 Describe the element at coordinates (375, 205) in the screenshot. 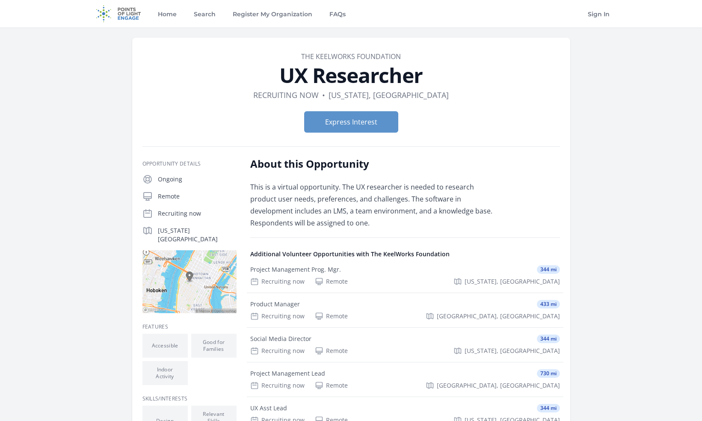

I see `p: This is a virtual opportunity. The UX researcher is needed to research product user needs, prefer...` at that location.